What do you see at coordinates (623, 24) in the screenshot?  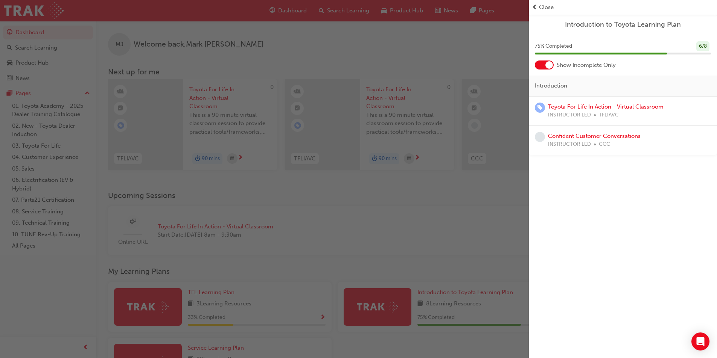 I see `a: Introduction to Toyota Learning Plan` at bounding box center [623, 24].